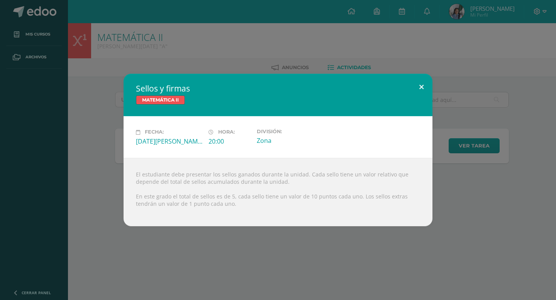 The height and width of the screenshot is (300, 556). What do you see at coordinates (278, 192) in the screenshot?
I see `div: El estudiante debe presentar los sellos ganados durante la unidad. Cada sello tiene un valor rela...` at bounding box center [278, 192].